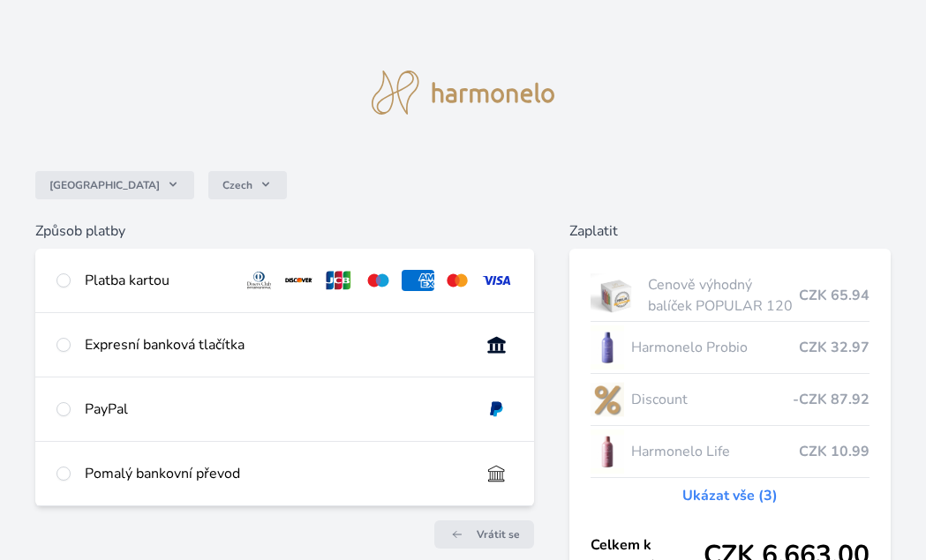 This screenshot has height=560, width=926. What do you see at coordinates (615, 296) in the screenshot?
I see `img: popular.jpg` at bounding box center [615, 296].